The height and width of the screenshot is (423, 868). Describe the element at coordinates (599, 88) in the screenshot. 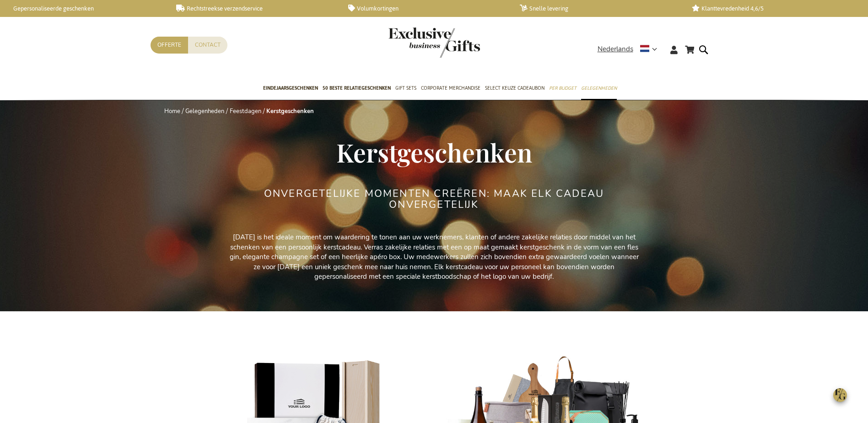

I see `span: Gelegenheden` at that location.